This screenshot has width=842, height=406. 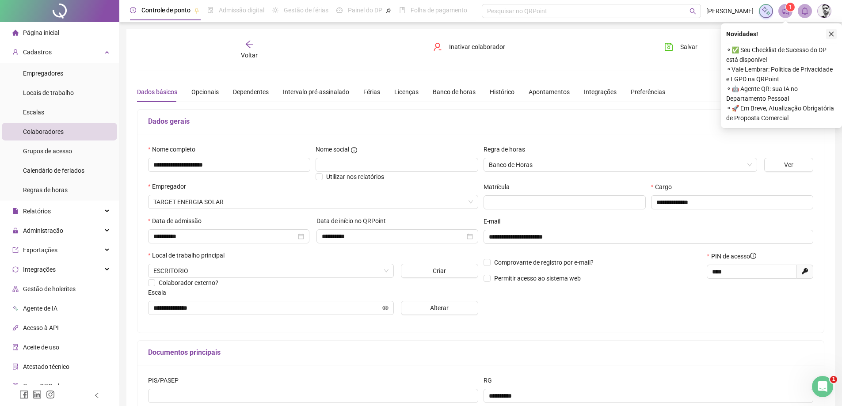 I want to click on span: Aceite de uso, so click(x=41, y=347).